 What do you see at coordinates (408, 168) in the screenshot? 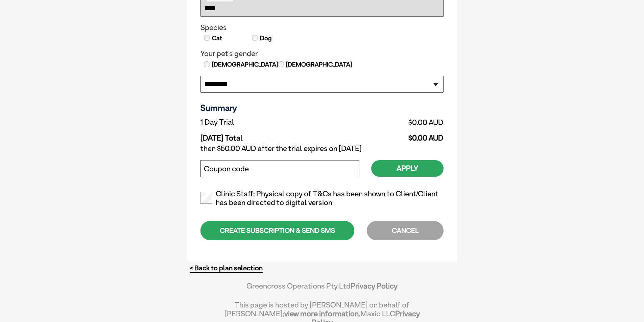
I see `button: Apply` at bounding box center [408, 168].